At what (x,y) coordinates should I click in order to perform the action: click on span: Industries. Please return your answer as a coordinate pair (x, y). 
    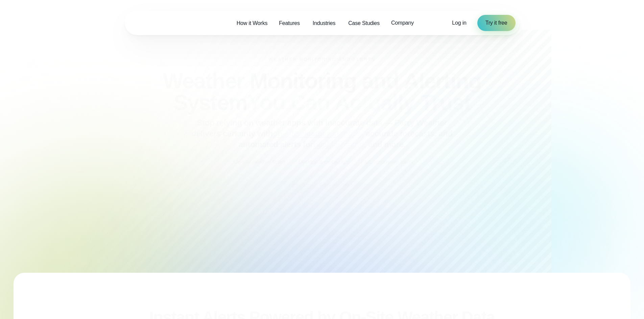
    Looking at the image, I should click on (324, 23).